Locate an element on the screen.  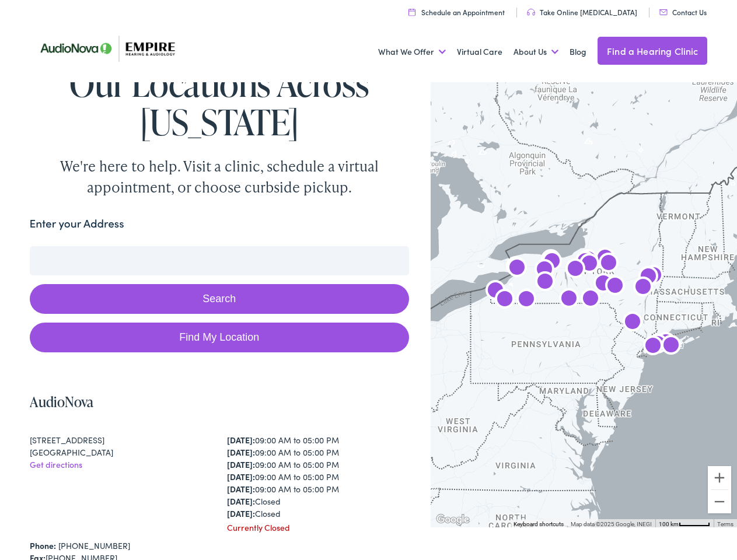
a: About Us is located at coordinates (536, 52).